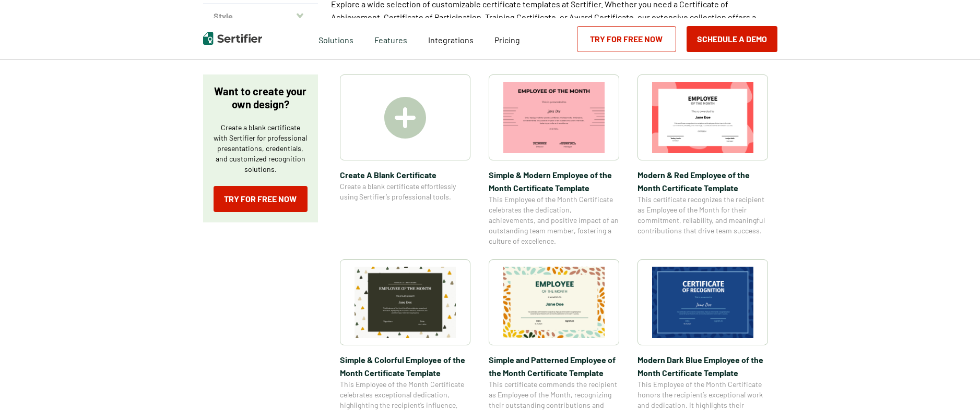 This screenshot has width=980, height=412. Describe the element at coordinates (702, 366) in the screenshot. I see `span: Modern Dark Blue Employee of the Month Certificate Template` at that location.